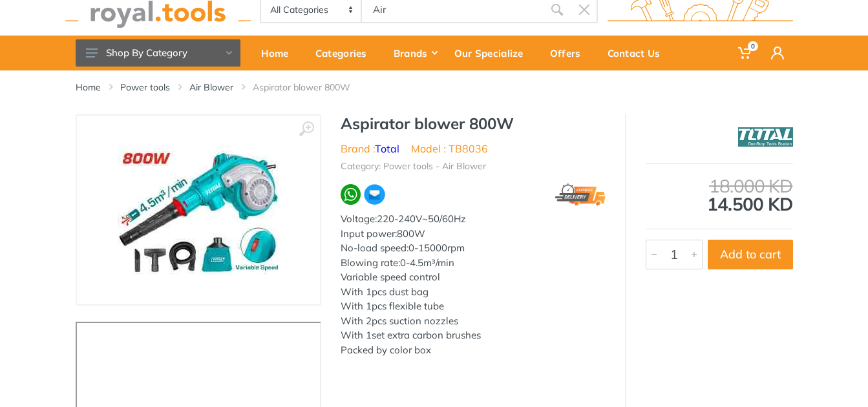 The image size is (868, 407). I want to click on a: Total, so click(387, 148).